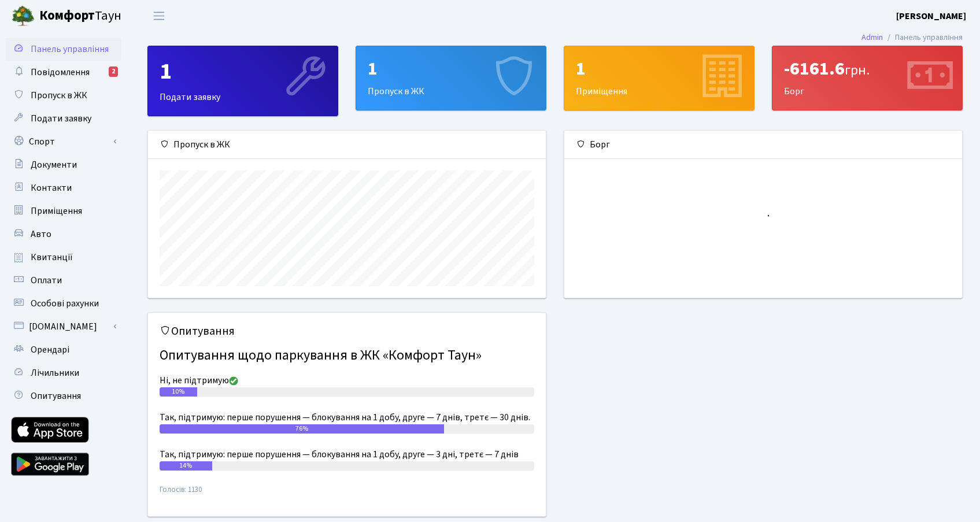 This screenshot has width=980, height=522. What do you see at coordinates (64, 72) in the screenshot?
I see `a: Повідомлення2` at bounding box center [64, 72].